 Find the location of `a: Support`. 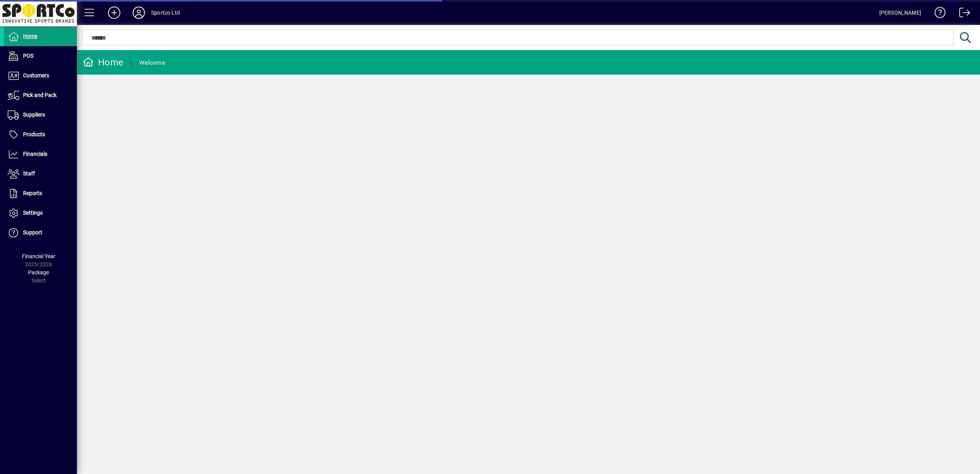

a: Support is located at coordinates (41, 232).